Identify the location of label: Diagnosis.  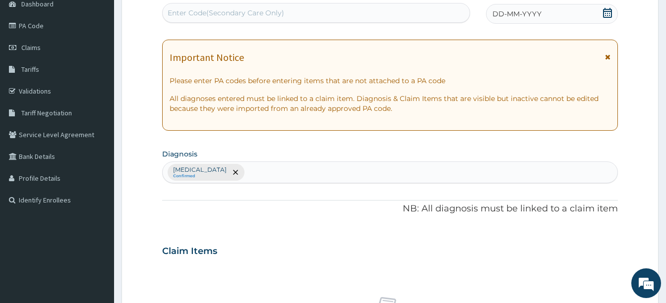
(179, 154).